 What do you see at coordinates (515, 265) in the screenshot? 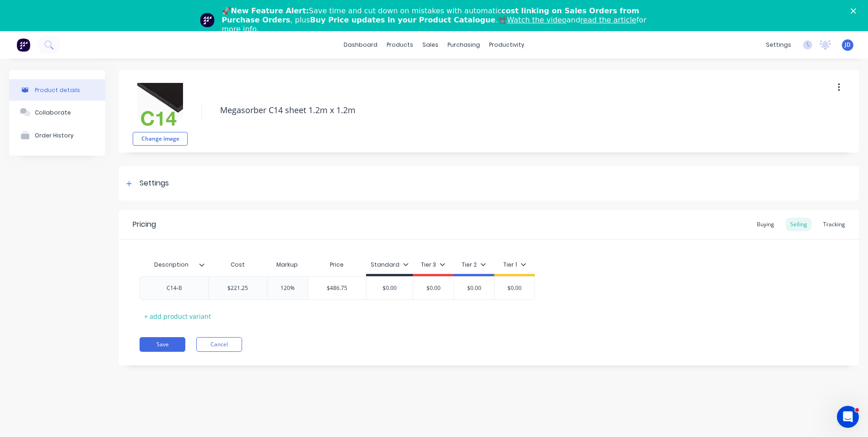
I see `div: Tier 1` at bounding box center [515, 265].